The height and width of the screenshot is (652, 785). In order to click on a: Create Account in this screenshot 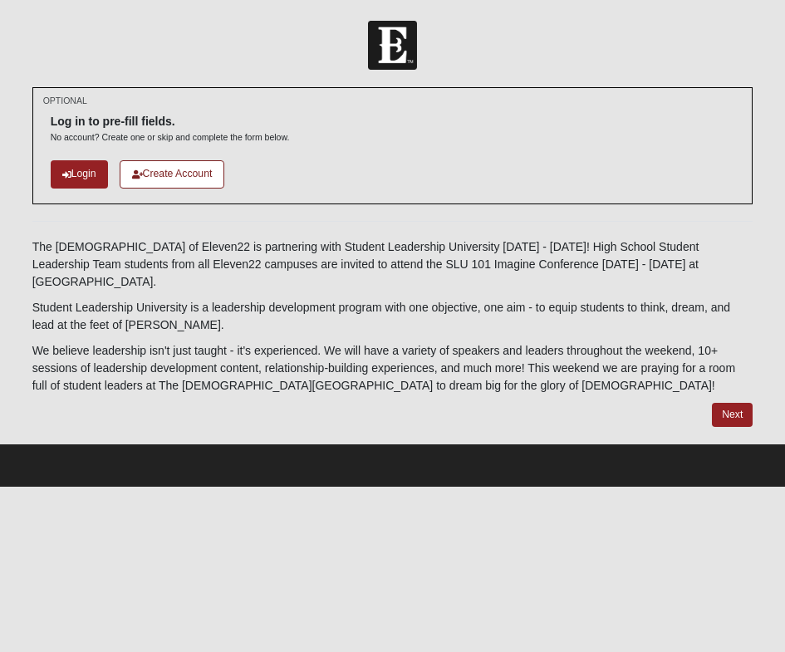, I will do `click(172, 174)`.